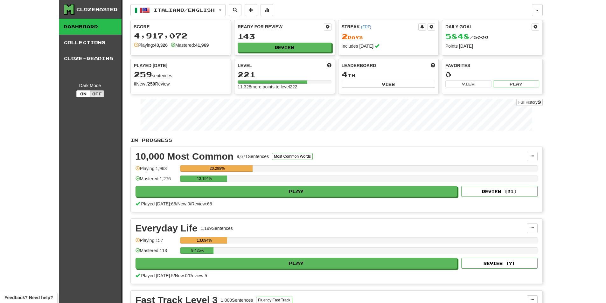  I want to click on div: 9,671 Sentences, so click(252, 156).